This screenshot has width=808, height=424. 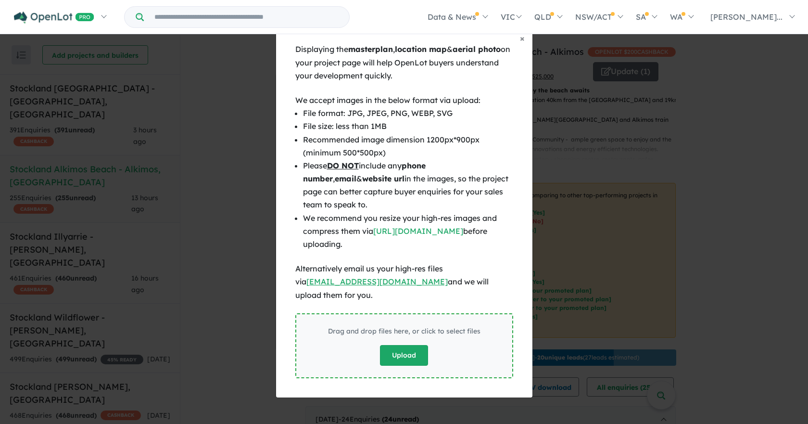 I want to click on div: Displaying the , & on your project page will help OpenLot buyers understand your development quic..., so click(x=404, y=63).